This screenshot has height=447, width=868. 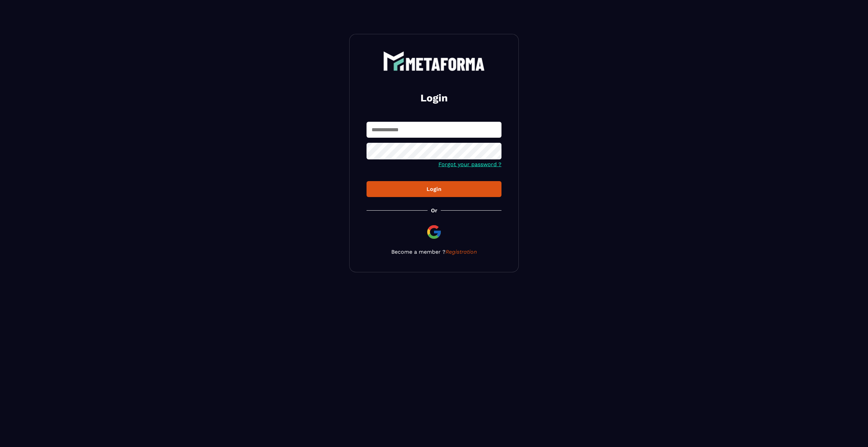 What do you see at coordinates (434, 98) in the screenshot?
I see `h2: Login` at bounding box center [434, 98].